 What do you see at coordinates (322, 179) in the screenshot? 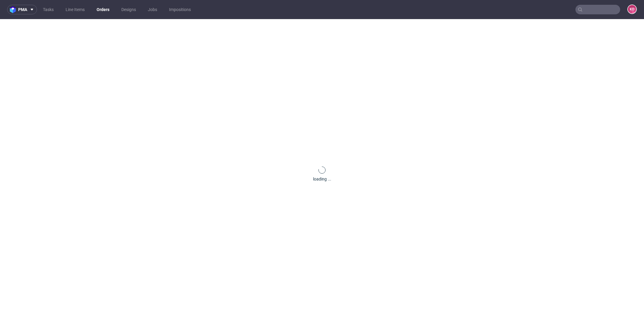
I see `div: loading ...` at bounding box center [322, 179].